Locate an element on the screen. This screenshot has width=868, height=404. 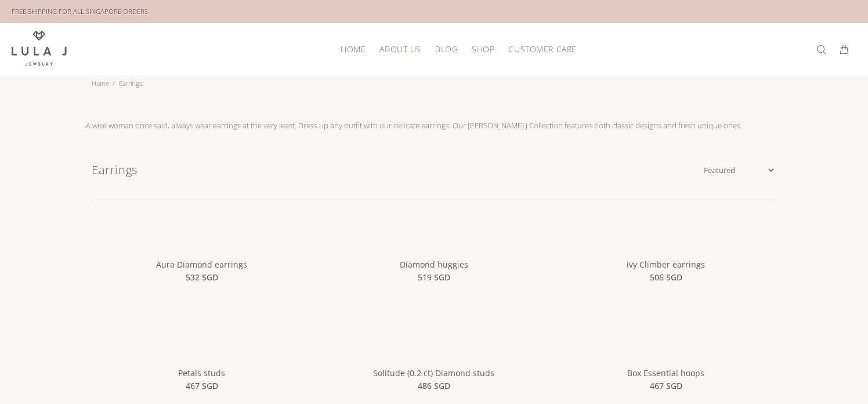
li: Earrings is located at coordinates (129, 83).